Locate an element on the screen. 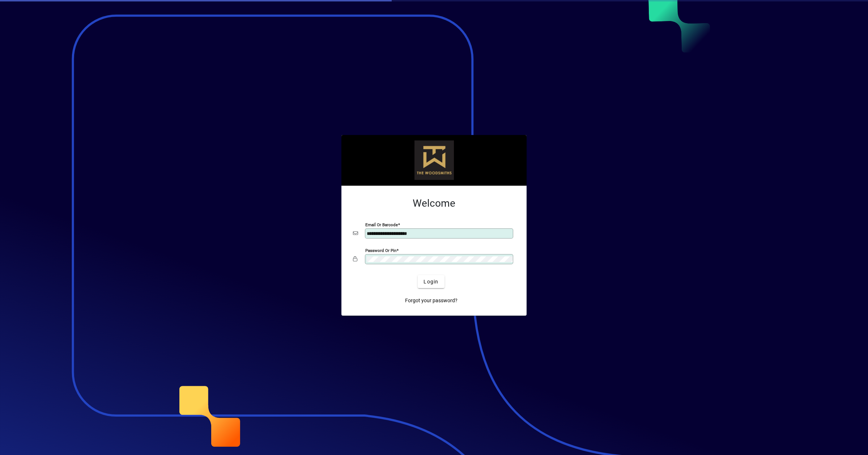 This screenshot has width=868, height=455. mat-label: Password or Pin is located at coordinates (381, 250).